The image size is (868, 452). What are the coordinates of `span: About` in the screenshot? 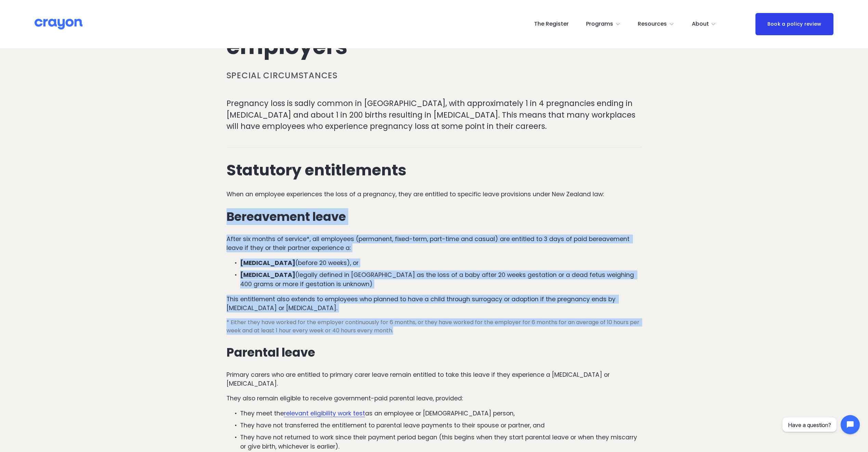 It's located at (700, 24).